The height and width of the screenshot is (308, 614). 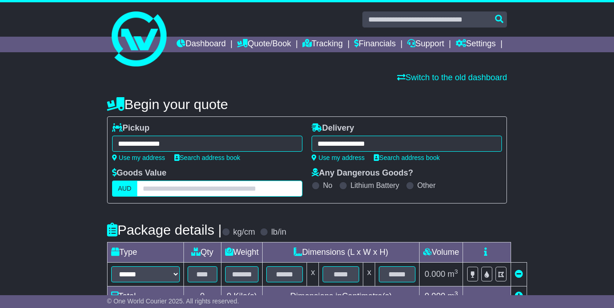 I want to click on td: 0, so click(x=202, y=296).